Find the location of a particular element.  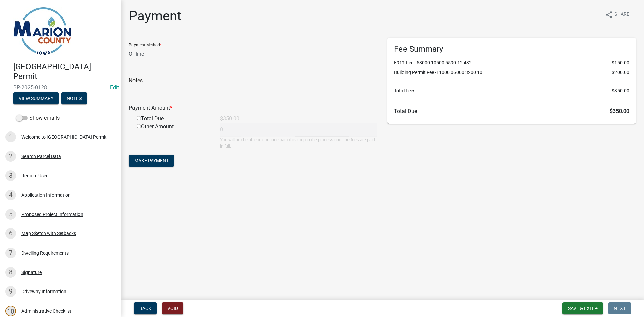

button: shareShare is located at coordinates (617, 15).